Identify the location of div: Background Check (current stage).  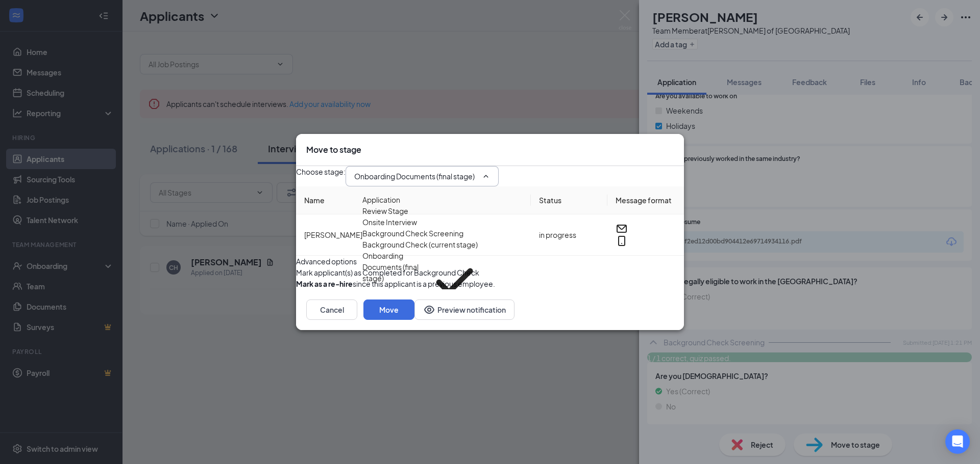
(420, 245).